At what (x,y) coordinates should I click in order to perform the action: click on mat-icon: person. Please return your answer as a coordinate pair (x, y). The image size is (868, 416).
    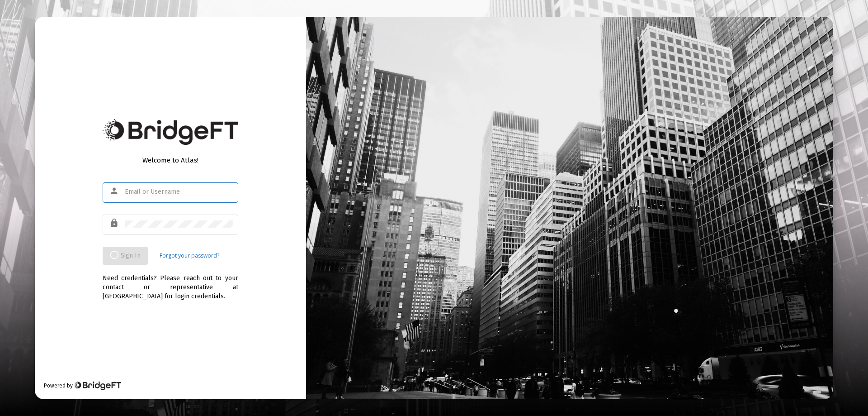
    Looking at the image, I should click on (115, 191).